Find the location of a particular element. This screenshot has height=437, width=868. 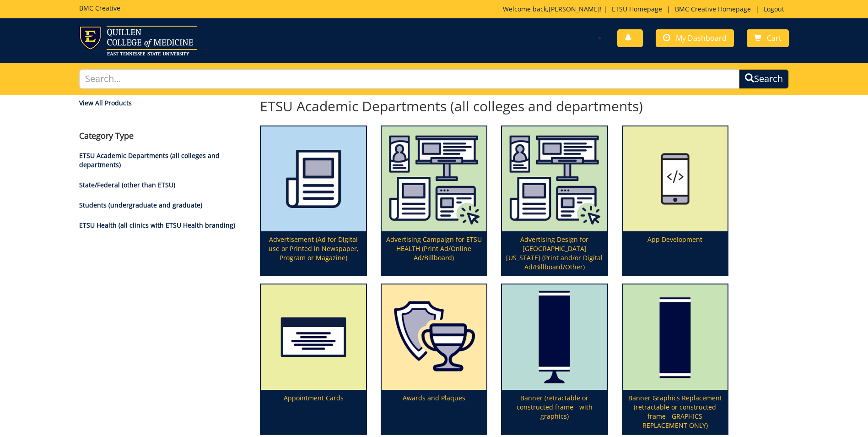

img: app%20development%20icon-655684178ce609.47323231.png is located at coordinates (675, 178).